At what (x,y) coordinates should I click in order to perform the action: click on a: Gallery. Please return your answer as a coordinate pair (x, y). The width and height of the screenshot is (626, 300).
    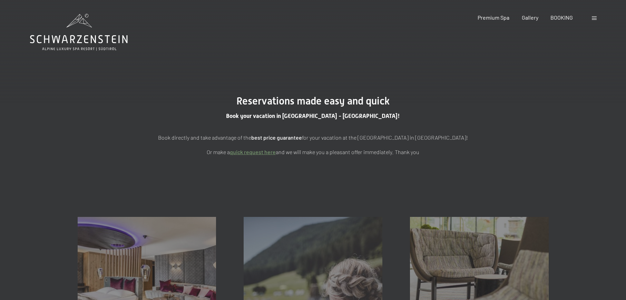
    Looking at the image, I should click on (530, 17).